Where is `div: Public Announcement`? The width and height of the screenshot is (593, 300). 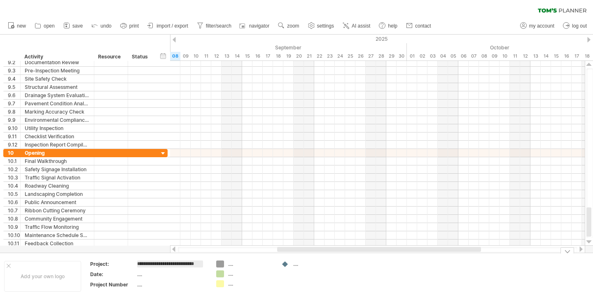
div: Public Announcement is located at coordinates (57, 202).